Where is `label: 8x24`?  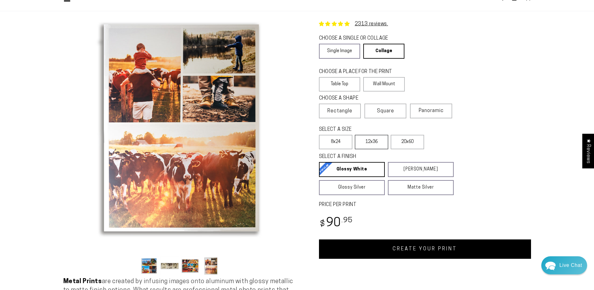
label: 8x24 is located at coordinates (335, 142).